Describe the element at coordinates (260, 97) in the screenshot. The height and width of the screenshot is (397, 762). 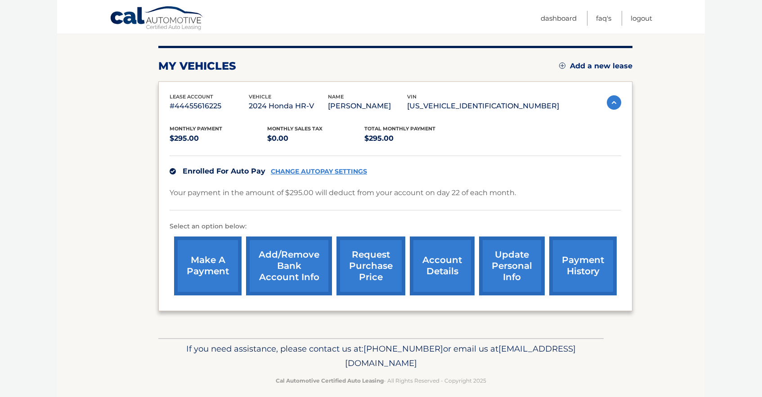
I see `span: vehicle` at that location.